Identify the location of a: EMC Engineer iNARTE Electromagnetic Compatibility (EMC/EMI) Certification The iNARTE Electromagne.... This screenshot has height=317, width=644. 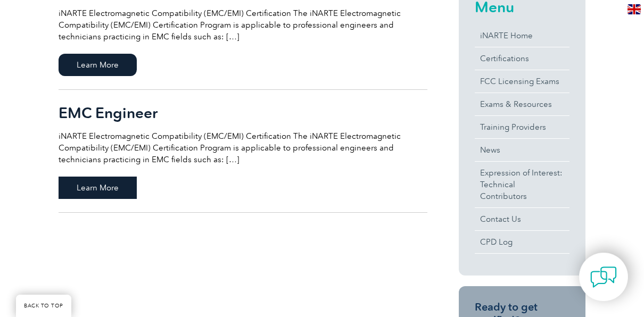
(242, 151).